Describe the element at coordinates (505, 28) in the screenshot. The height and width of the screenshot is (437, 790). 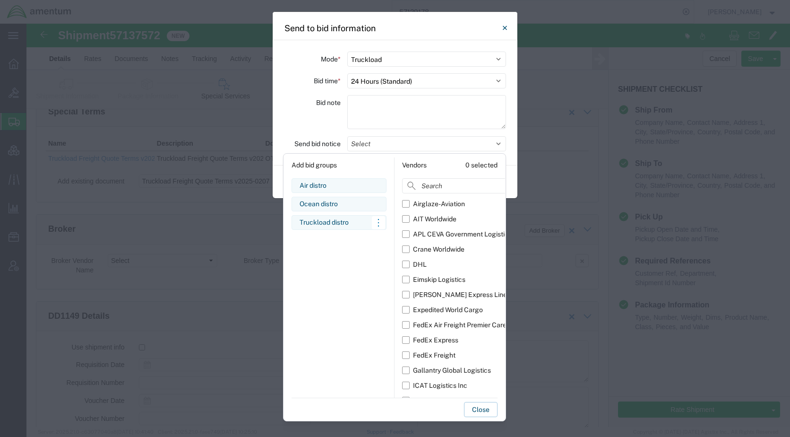
I see `button: Close` at that location.